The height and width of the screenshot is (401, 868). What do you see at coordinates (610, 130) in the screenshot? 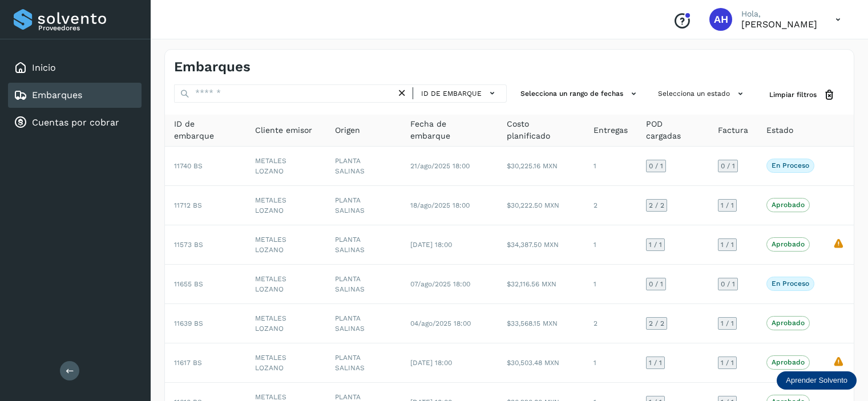
I see `span: Entregas` at bounding box center [610, 130].